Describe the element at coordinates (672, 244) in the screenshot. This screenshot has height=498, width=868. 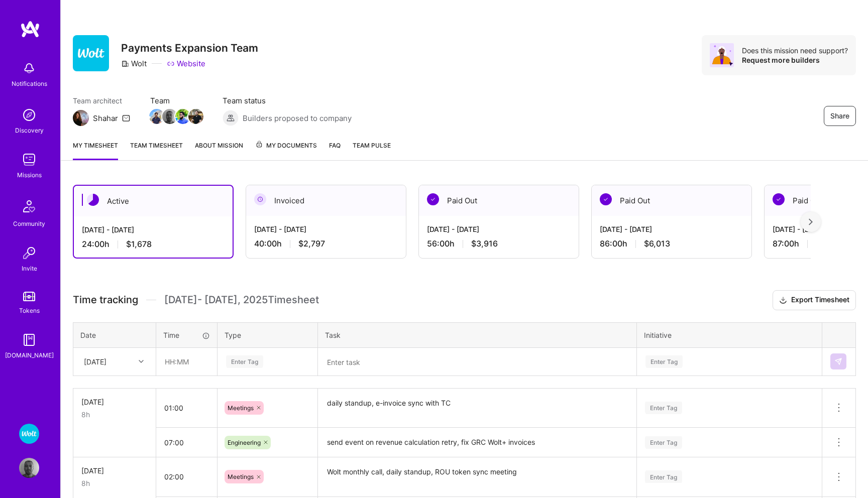
I see `div: 86:00 h` at that location.